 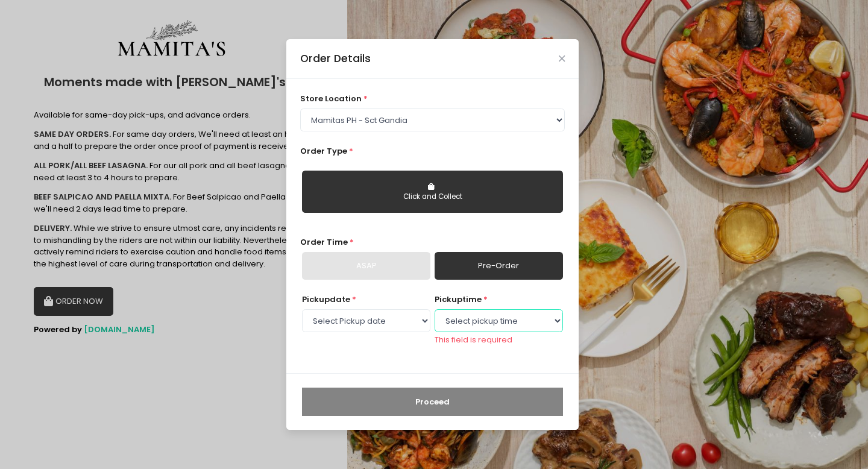 I want to click on div: This field is required, so click(x=498, y=339).